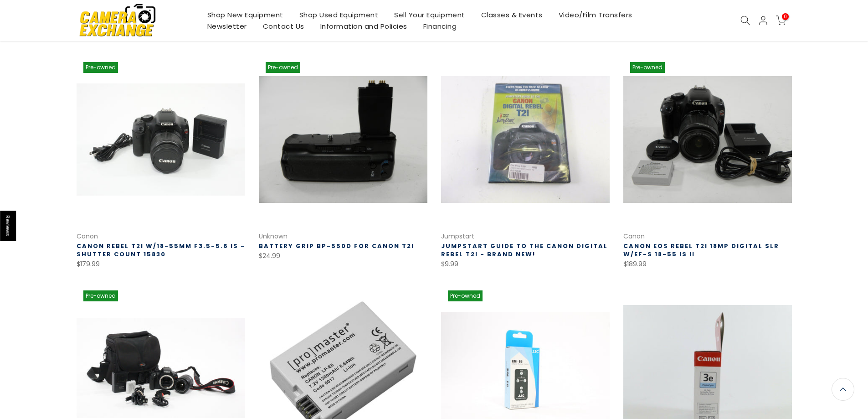 The image size is (868, 419). What do you see at coordinates (339, 15) in the screenshot?
I see `a: Shop Used Equipment` at bounding box center [339, 15].